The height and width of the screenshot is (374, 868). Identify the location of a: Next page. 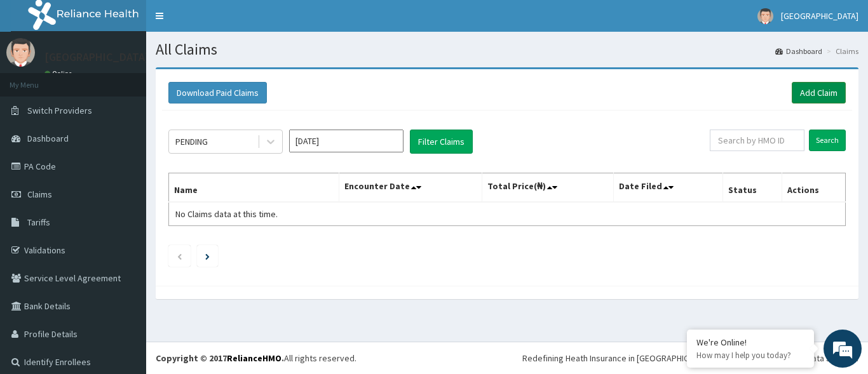
(207, 256).